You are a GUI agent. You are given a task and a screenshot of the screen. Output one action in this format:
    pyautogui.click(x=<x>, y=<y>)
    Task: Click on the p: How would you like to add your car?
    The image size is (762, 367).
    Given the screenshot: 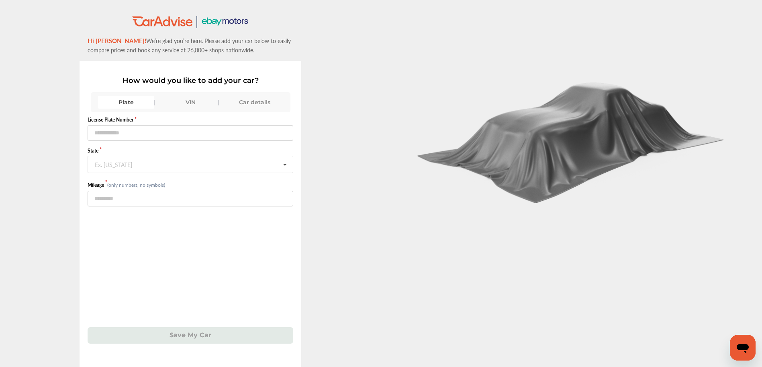 What is the action you would take?
    pyautogui.click(x=190, y=80)
    